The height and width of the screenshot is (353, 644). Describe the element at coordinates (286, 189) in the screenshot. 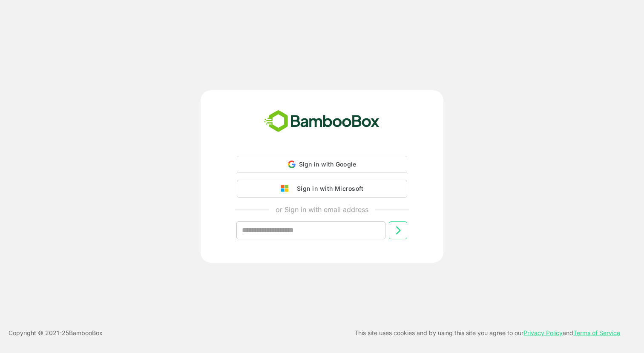

I see `img: google` at that location.